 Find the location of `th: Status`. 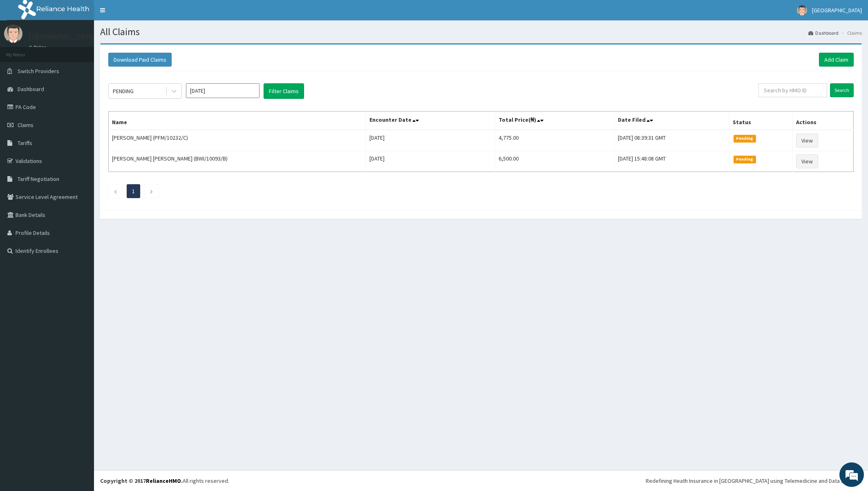

th: Status is located at coordinates (761, 121).